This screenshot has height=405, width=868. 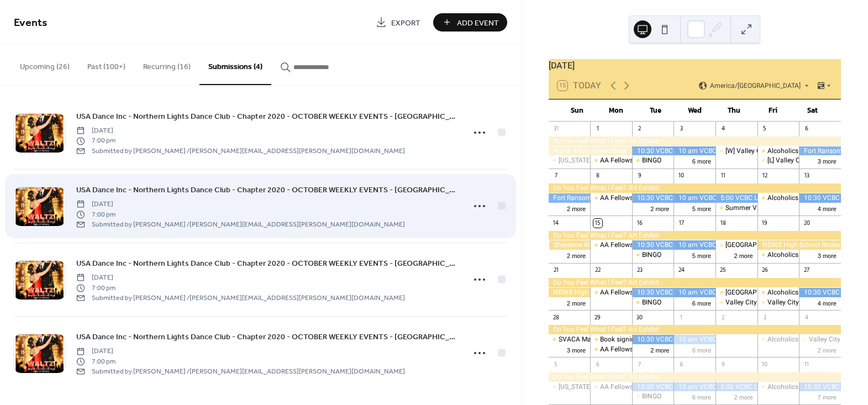 I want to click on div: NDWS High School Rodeo, so click(x=799, y=245).